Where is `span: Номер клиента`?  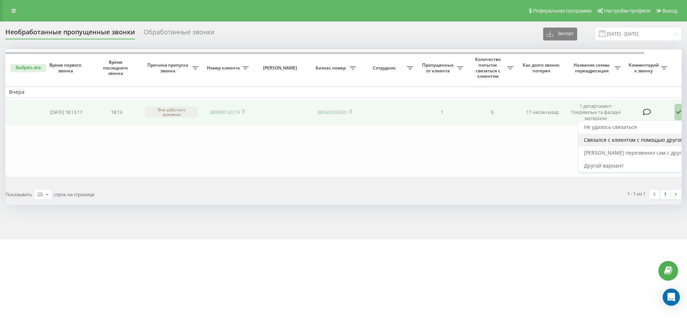
span: Номер клиента is located at coordinates (224, 68).